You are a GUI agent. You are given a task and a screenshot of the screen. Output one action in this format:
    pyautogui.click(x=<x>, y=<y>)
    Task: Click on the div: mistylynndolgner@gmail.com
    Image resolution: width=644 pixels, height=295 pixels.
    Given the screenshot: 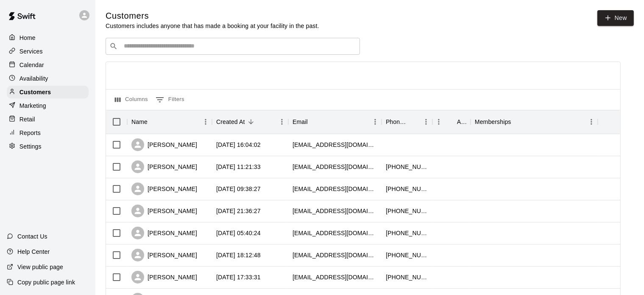 What is the action you would take?
    pyautogui.click(x=335, y=277)
    